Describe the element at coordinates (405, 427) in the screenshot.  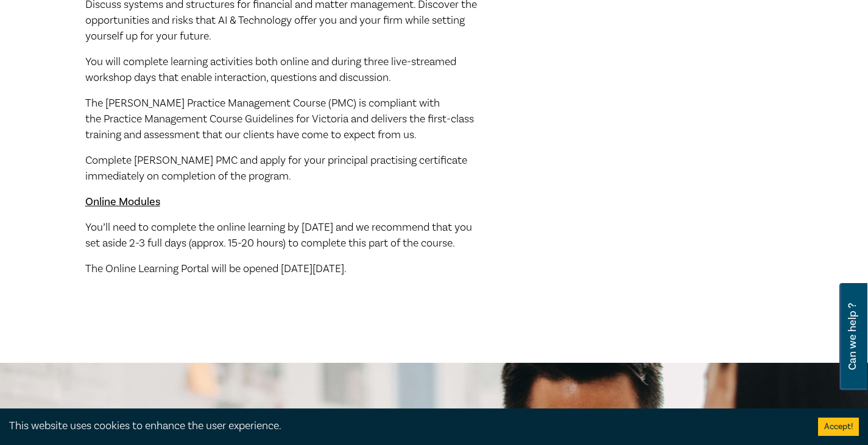
I see `div: This website uses cookies to enhance the user experience.` at that location.